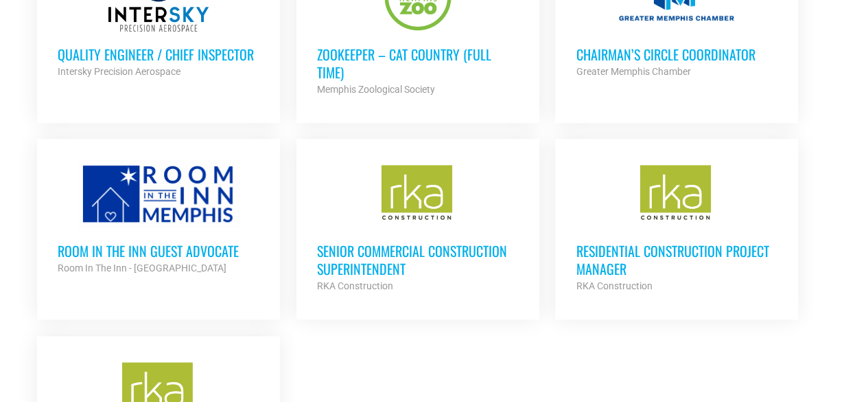 This screenshot has height=402, width=868. What do you see at coordinates (119, 71) in the screenshot?
I see `strong: Intersky Precision Aerospace` at bounding box center [119, 71].